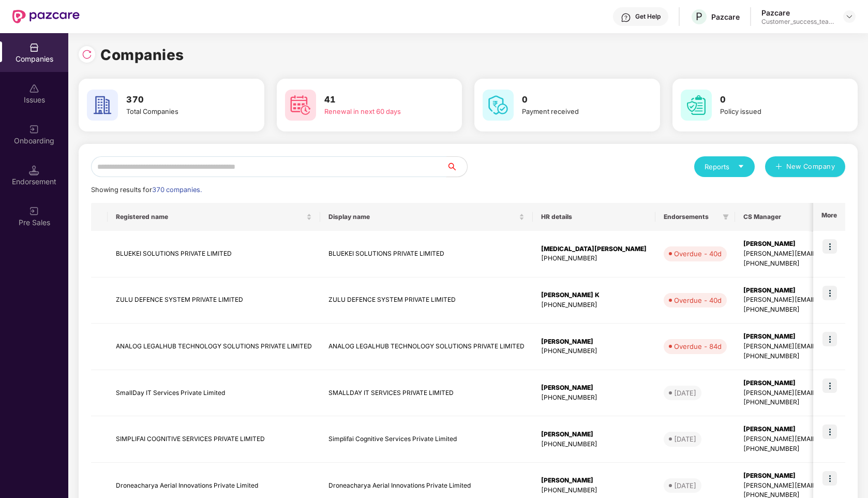  What do you see at coordinates (805, 166) in the screenshot?
I see `button: plusNew Company` at bounding box center [805, 166].